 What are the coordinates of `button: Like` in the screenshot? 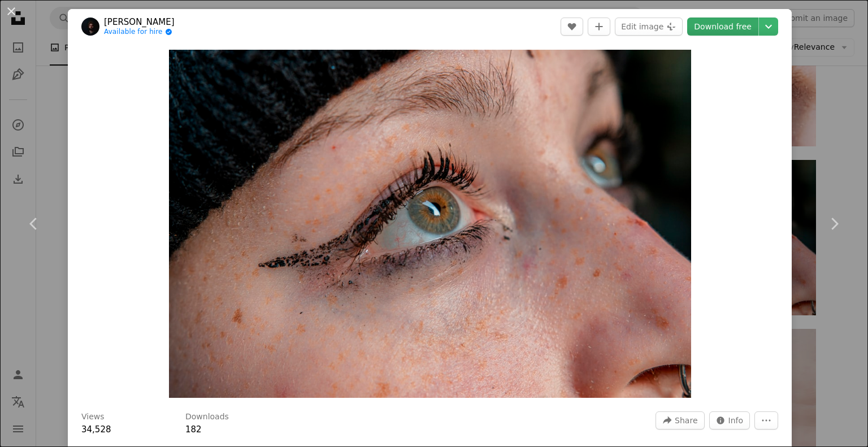 It's located at (572, 27).